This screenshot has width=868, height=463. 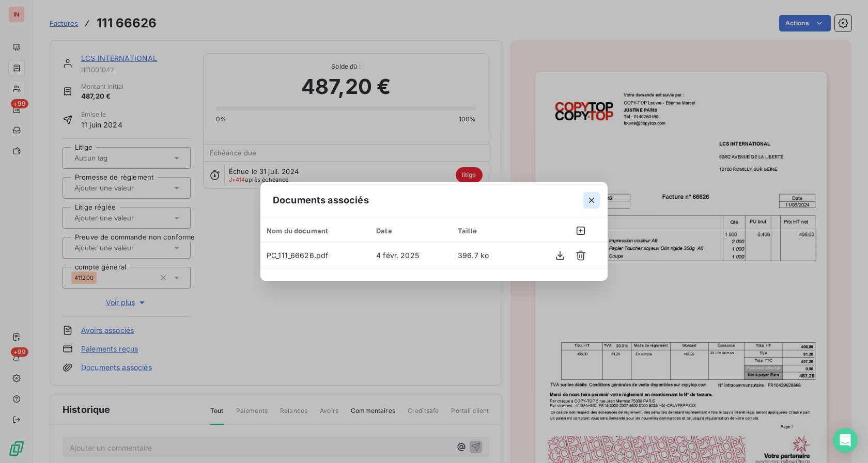 I want to click on div: Nom du document, so click(x=315, y=231).